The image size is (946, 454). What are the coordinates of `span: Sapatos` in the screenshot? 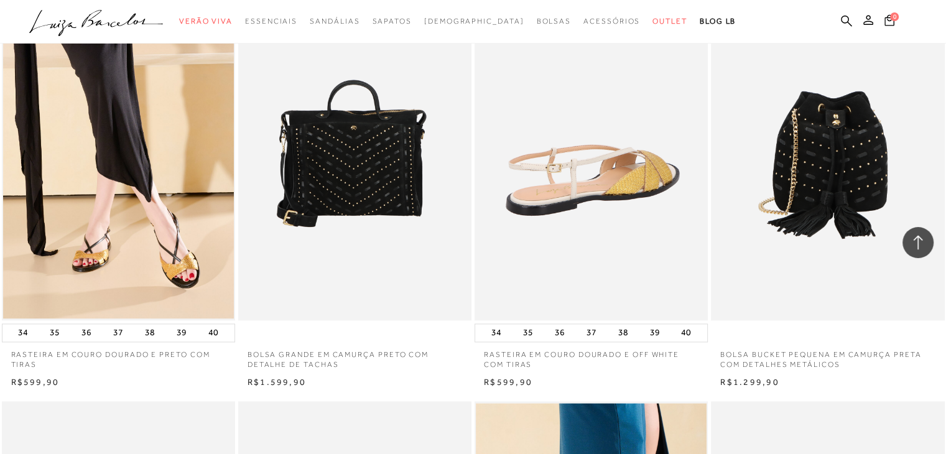 It's located at (391, 21).